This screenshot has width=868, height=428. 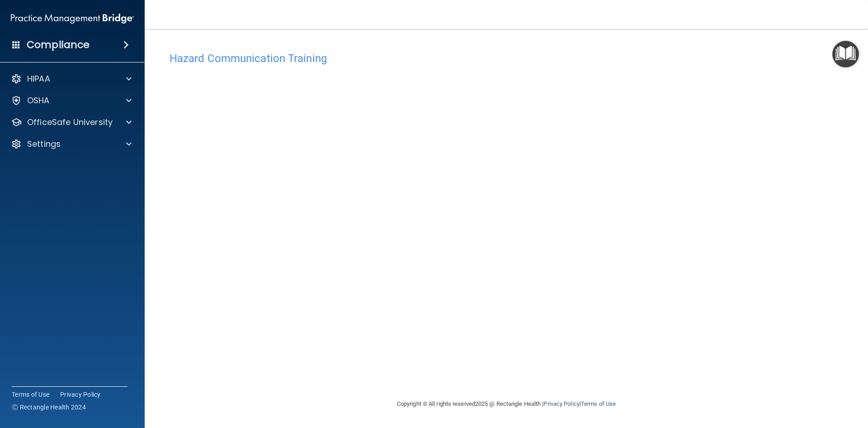 What do you see at coordinates (71, 144) in the screenshot?
I see `a: Settings` at bounding box center [71, 144].